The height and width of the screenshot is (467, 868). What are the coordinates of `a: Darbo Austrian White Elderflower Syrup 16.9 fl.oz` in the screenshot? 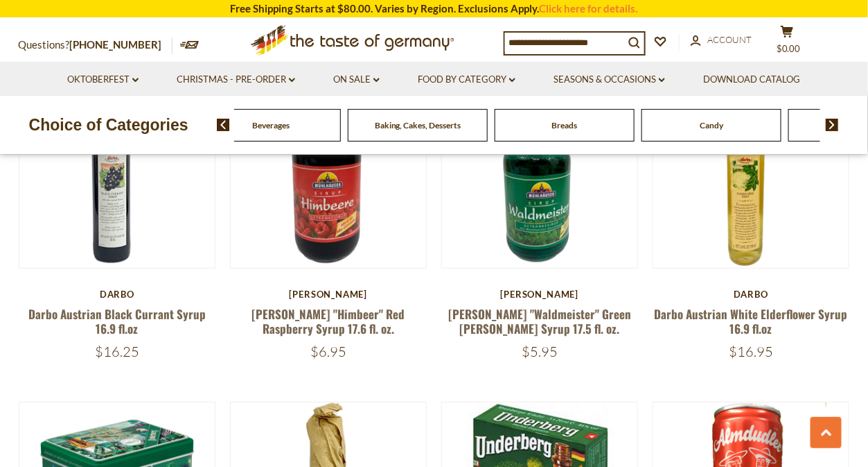 It's located at (751, 321).